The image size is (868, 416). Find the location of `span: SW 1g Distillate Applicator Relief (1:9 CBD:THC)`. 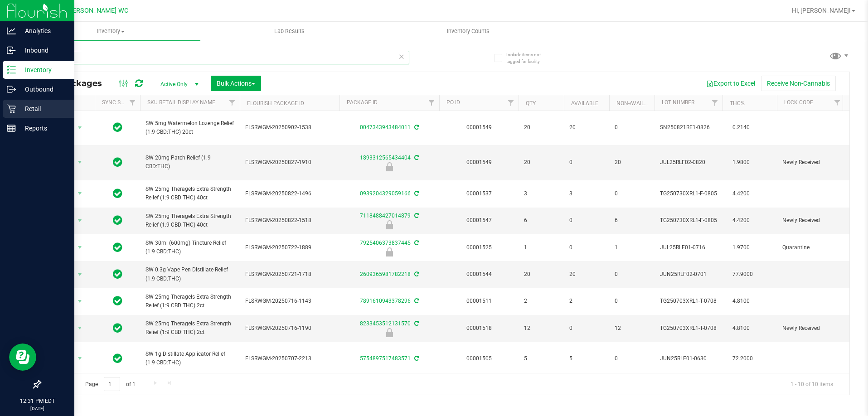

span: SW 1g Distillate Applicator Relief (1:9 CBD:THC) is located at coordinates (190, 358).